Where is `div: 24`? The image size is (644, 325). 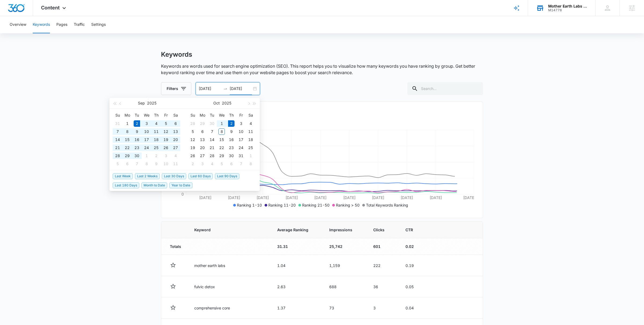
div: 24 is located at coordinates (241, 148).